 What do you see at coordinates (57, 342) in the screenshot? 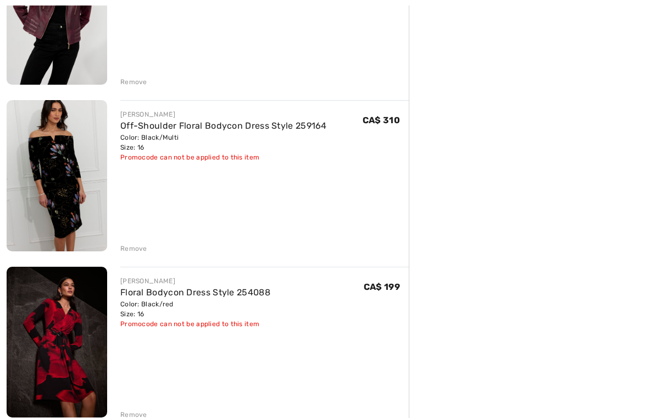
I see `img: Floral Bodycon Dress Style 254088` at bounding box center [57, 342].